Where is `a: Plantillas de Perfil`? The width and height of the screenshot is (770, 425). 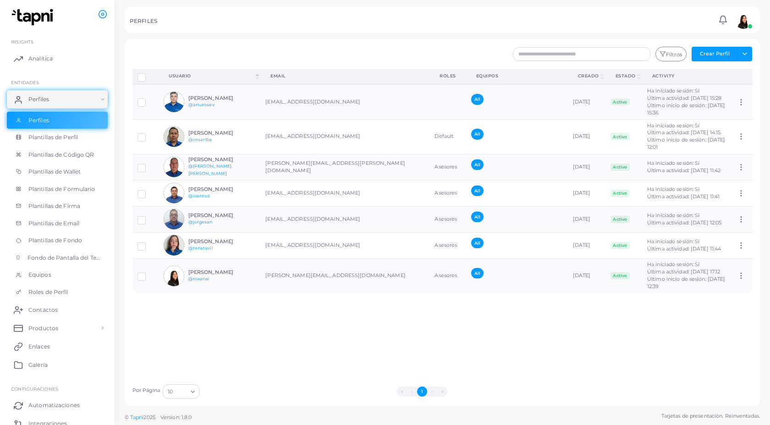 a: Plantillas de Perfil is located at coordinates (57, 137).